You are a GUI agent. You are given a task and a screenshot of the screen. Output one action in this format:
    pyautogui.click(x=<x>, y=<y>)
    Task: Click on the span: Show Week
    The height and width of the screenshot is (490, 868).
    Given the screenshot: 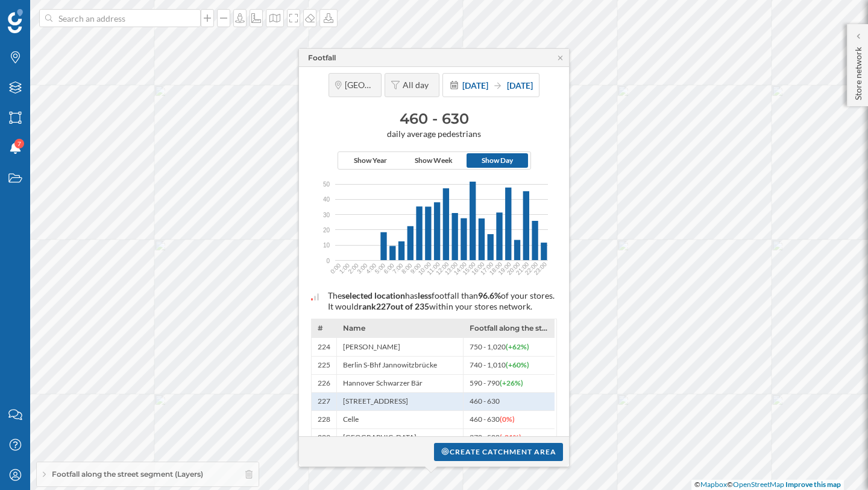 What is the action you would take?
    pyautogui.click(x=433, y=160)
    